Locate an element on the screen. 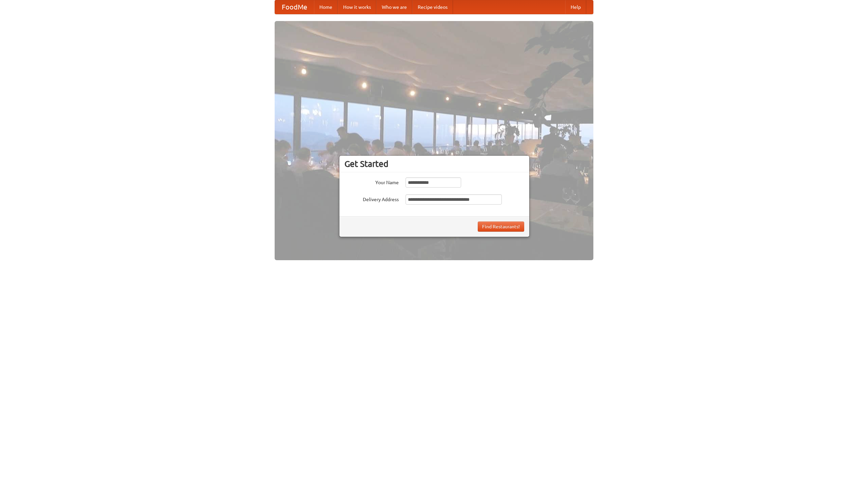 Image resolution: width=868 pixels, height=480 pixels. a: Help is located at coordinates (575, 7).